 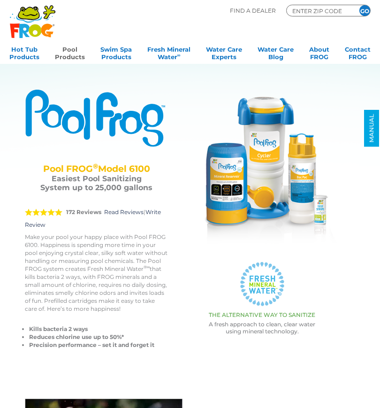 I want to click on h3: THE ALTERNATIVE WAY TO SANITIZE, so click(x=262, y=315).